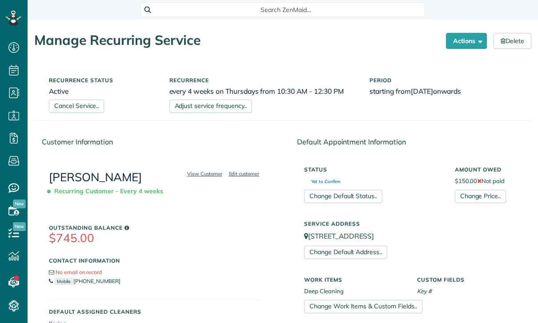 This screenshot has width=538, height=323. I want to click on div: Default Appointment Information, so click(410, 142).